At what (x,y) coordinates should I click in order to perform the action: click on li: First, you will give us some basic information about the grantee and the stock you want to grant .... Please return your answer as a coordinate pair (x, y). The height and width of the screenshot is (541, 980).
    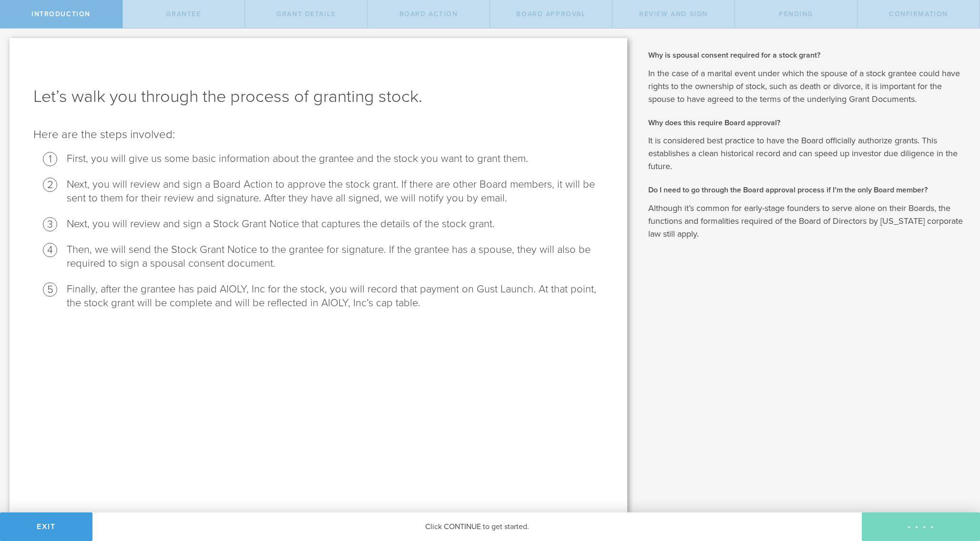
    Looking at the image, I should click on (335, 159).